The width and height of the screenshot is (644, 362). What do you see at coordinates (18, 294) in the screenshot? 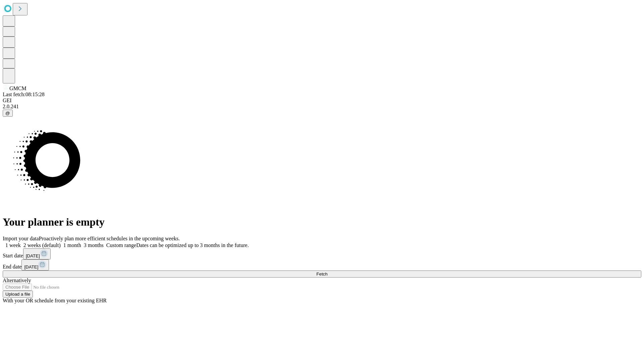
I see `button: Upload a file` at bounding box center [18, 294].